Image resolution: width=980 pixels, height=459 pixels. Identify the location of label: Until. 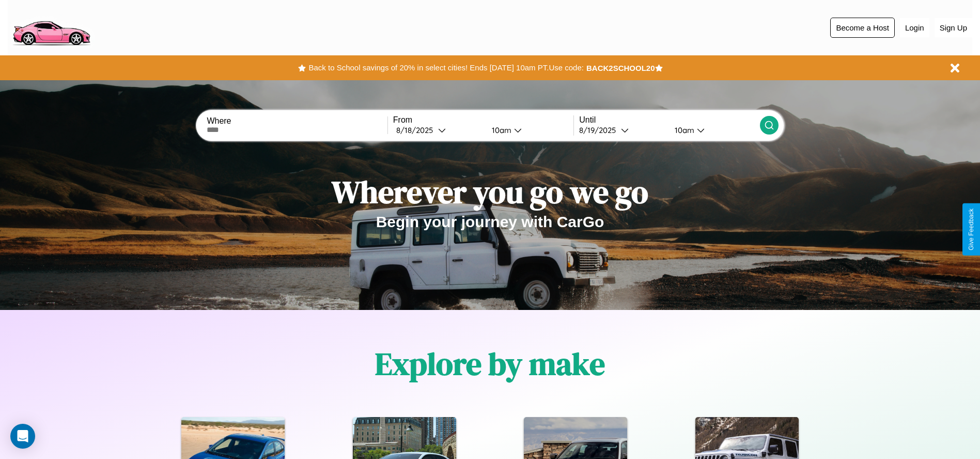
(669, 120).